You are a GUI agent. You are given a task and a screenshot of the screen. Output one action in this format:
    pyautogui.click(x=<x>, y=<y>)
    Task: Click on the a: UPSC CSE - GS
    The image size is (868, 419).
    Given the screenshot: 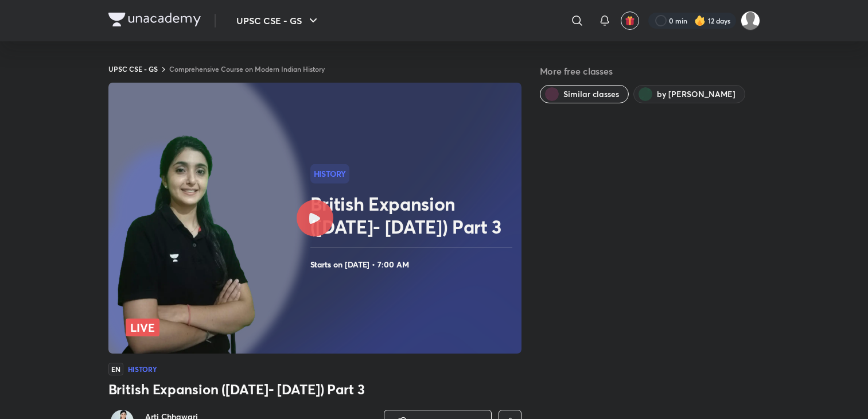 What is the action you would take?
    pyautogui.click(x=133, y=69)
    